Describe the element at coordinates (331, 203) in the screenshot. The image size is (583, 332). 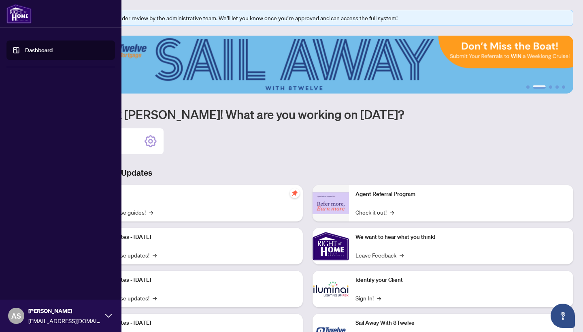
I see `img: Agent Referral Program` at that location.